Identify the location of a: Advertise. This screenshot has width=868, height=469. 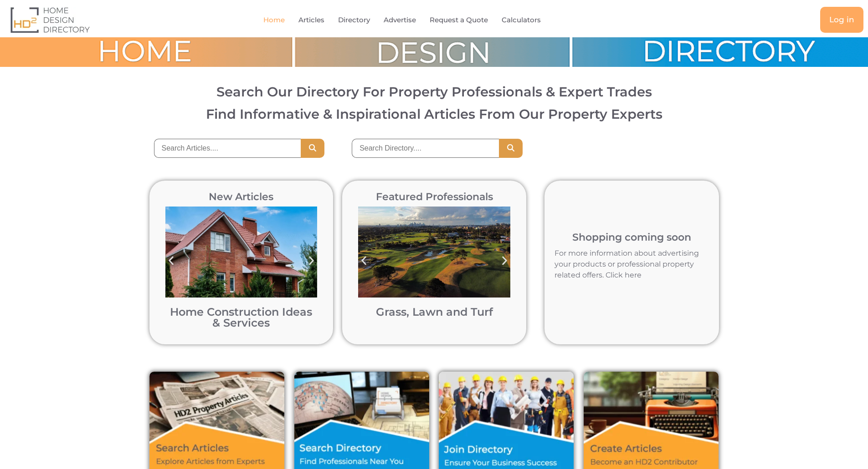
(400, 20).